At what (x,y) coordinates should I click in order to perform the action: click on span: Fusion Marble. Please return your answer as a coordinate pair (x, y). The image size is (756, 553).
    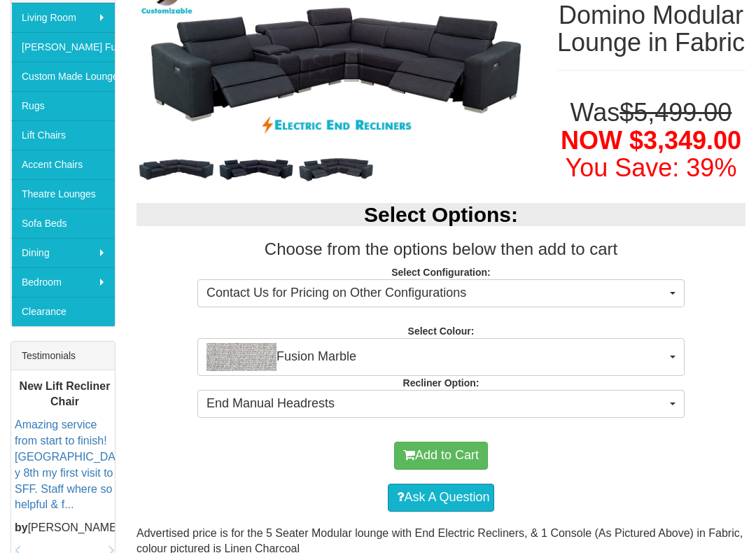
    Looking at the image, I should click on (436, 357).